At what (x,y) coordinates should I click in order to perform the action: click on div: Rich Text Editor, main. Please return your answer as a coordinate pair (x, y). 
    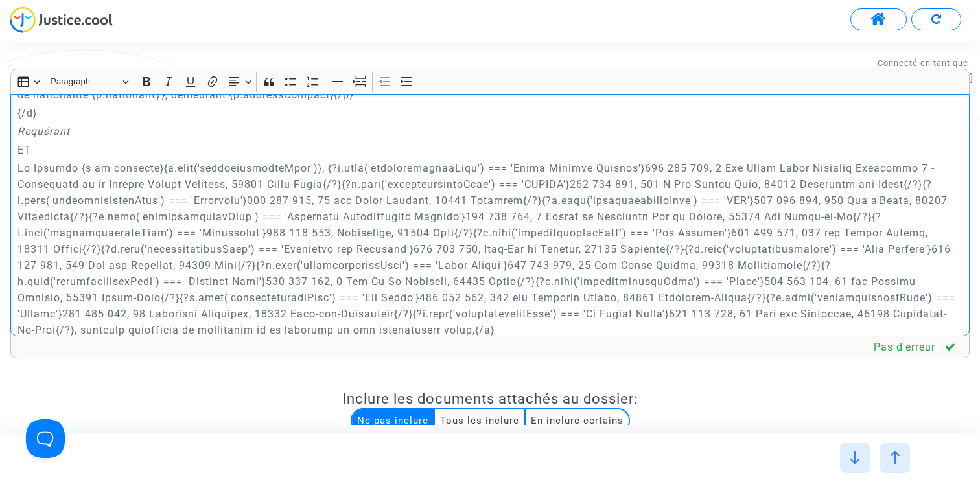
    Looking at the image, I should click on (490, 215).